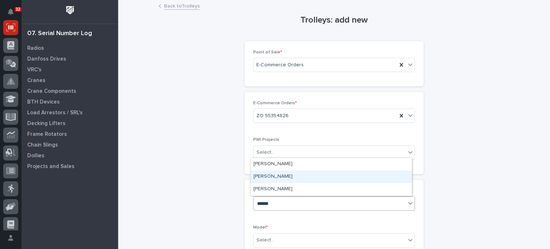  What do you see at coordinates (266, 140) in the screenshot?
I see `span: PWI Projects` at bounding box center [266, 140].